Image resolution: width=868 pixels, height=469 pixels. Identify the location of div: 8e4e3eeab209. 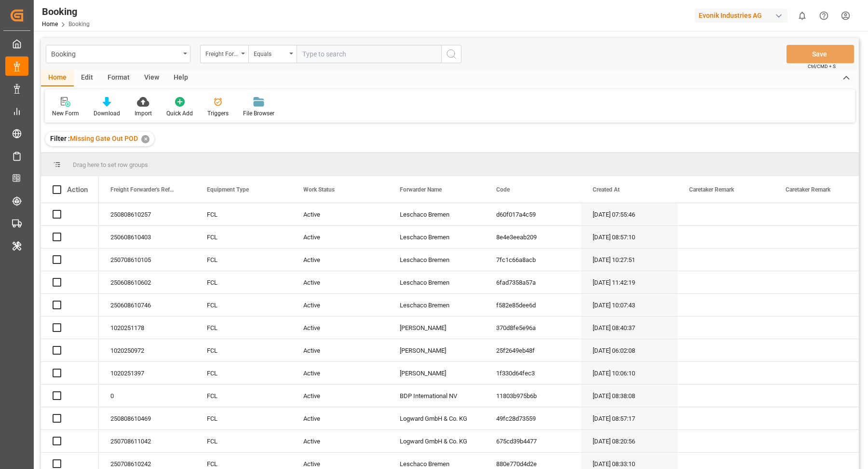
(533, 237).